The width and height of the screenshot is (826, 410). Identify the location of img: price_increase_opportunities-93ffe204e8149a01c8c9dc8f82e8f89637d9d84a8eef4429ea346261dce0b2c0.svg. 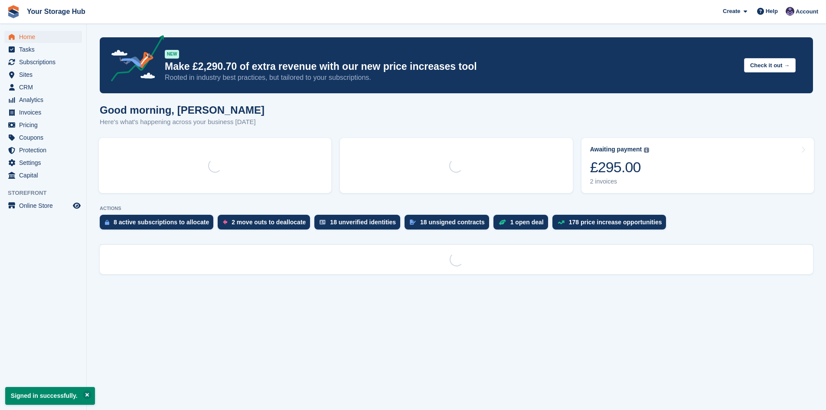
(561, 222).